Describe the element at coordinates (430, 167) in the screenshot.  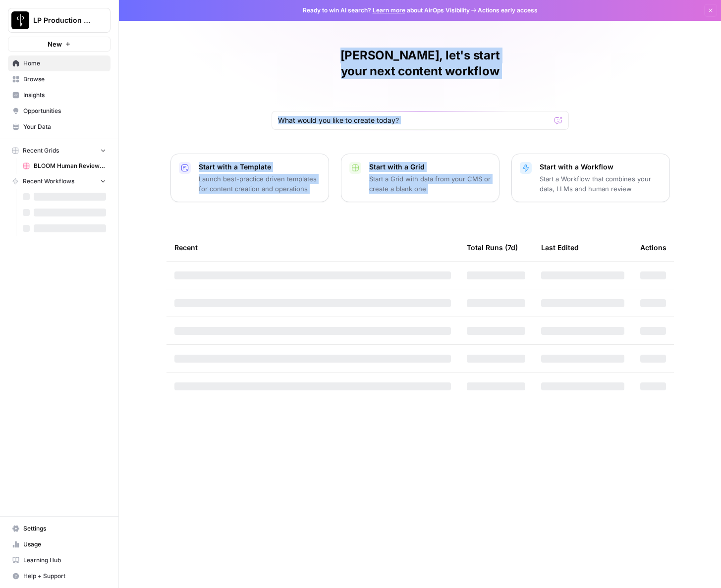
I see `p: Start with a Grid` at that location.